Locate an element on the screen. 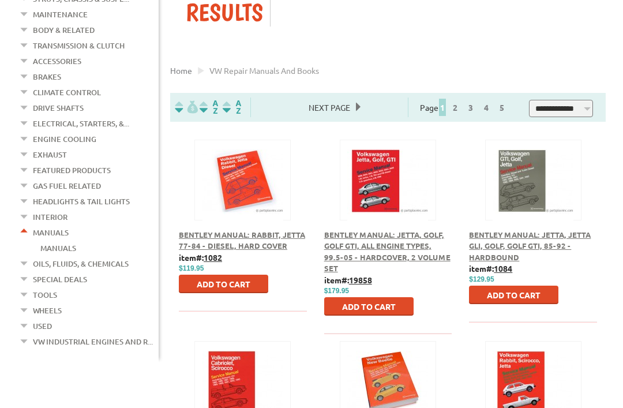 This screenshot has height=408, width=623. span: Next Page is located at coordinates (329, 107).